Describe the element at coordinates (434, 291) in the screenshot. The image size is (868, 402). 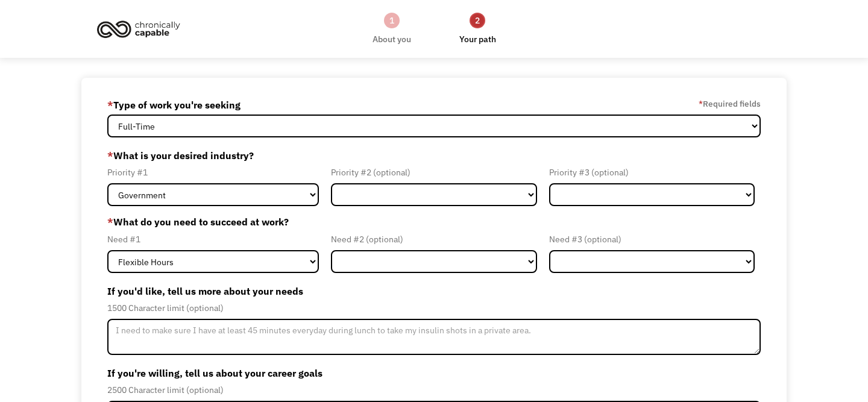
I see `label: If you'd like, tell us more about your needs` at that location.